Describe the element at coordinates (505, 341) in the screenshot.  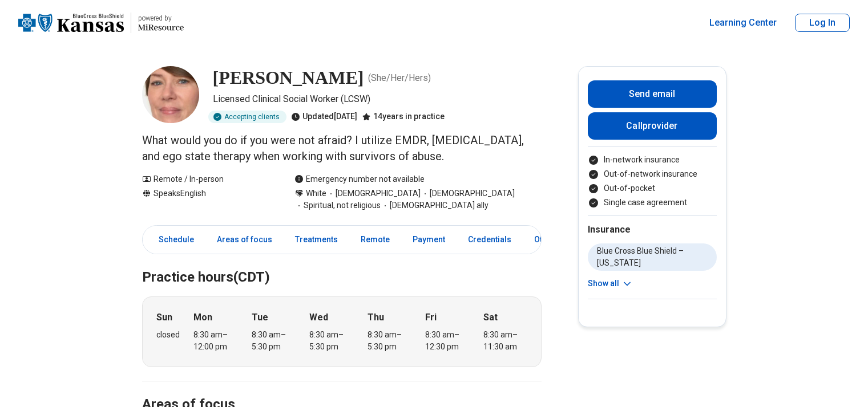
I see `div: 8:30 am – 11:30 am` at that location.